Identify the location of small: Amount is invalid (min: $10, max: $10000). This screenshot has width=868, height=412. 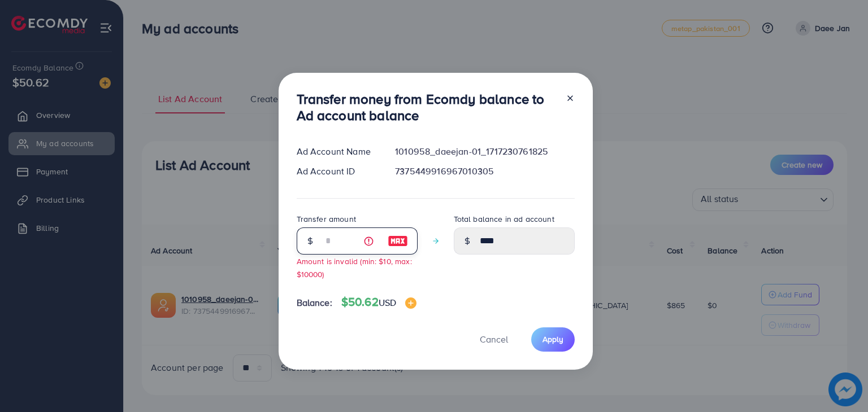
(354, 268).